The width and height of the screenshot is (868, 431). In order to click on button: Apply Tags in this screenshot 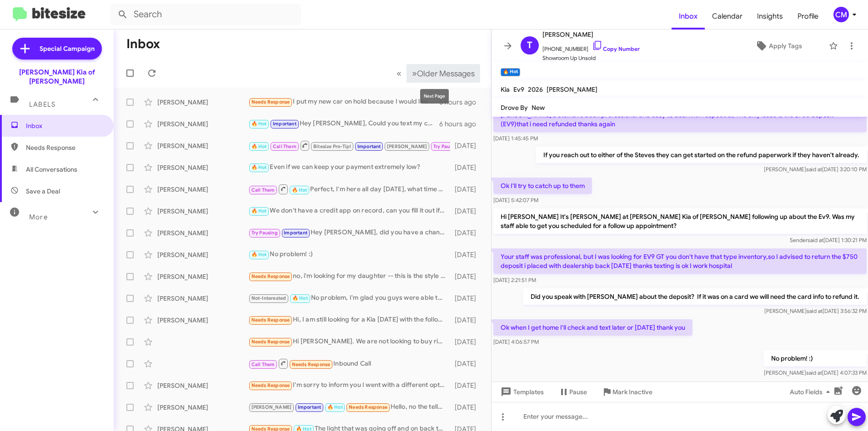, I will do `click(778, 46)`.